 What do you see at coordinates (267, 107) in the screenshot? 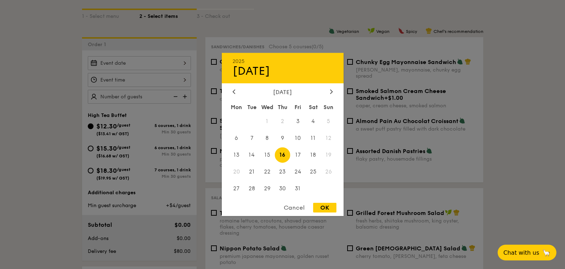
I see `div: Wed` at bounding box center [267, 107].